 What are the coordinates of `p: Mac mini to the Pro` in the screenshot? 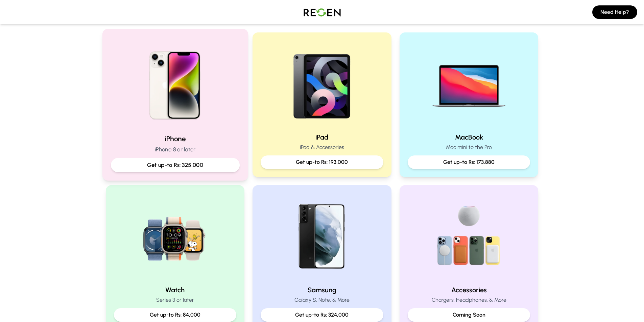 It's located at (469, 147).